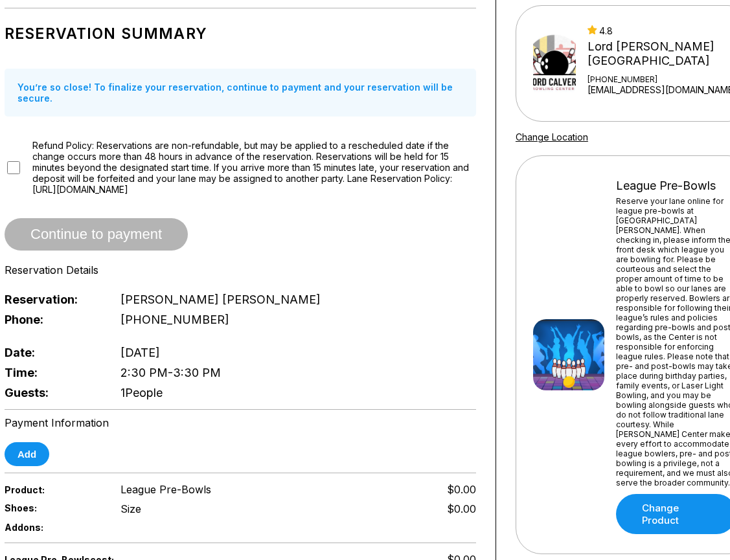 The image size is (730, 560). Describe the element at coordinates (52, 353) in the screenshot. I see `span: Date:` at that location.